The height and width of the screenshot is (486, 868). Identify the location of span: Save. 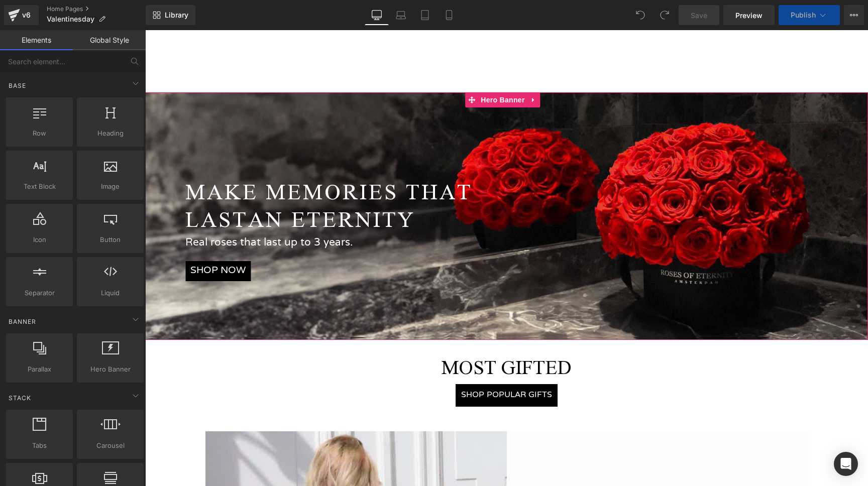
(699, 15).